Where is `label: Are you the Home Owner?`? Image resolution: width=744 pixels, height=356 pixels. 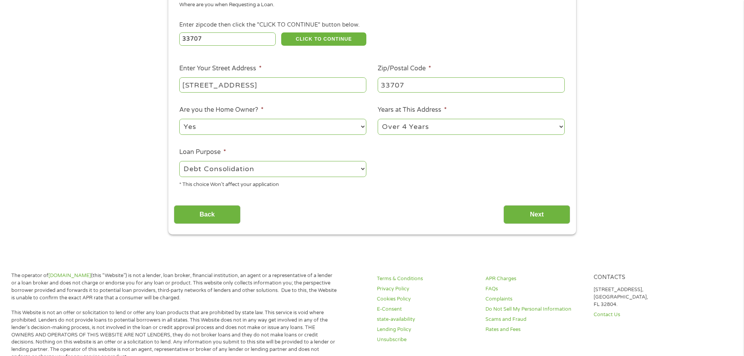 label: Are you the Home Owner? is located at coordinates (222, 110).